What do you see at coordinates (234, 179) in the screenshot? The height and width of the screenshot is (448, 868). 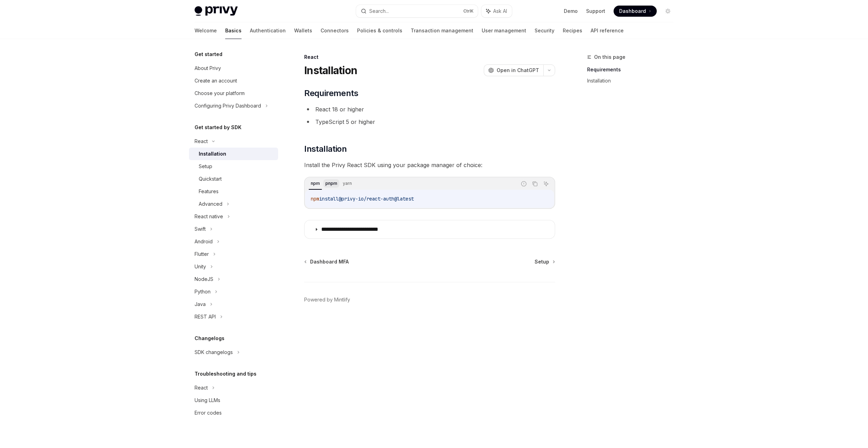 I see `a: Quickstart` at bounding box center [234, 179].